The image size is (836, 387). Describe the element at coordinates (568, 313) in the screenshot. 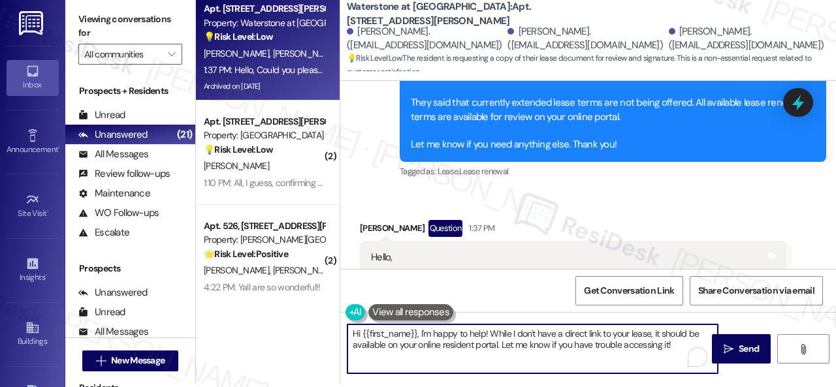

I see `div: Hello, Could you please provide the location (hyperlink) of the lease document for review and sig...` at that location.